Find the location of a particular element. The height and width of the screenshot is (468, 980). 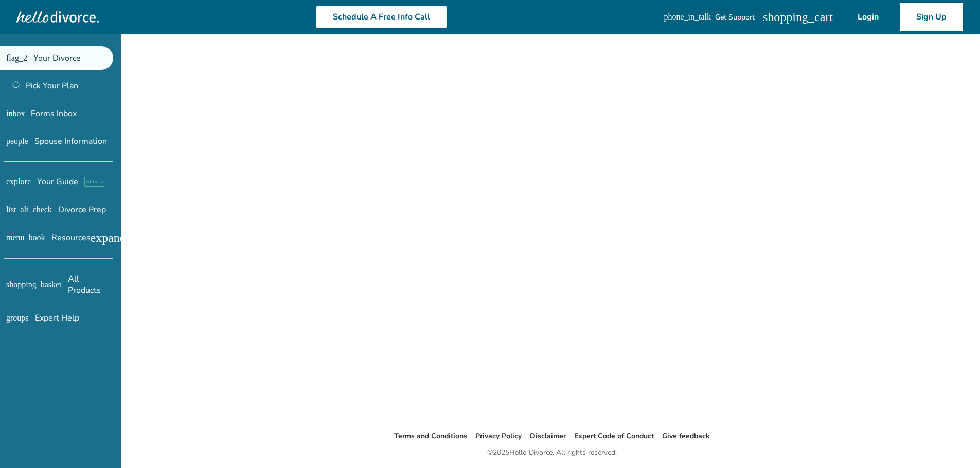

span: list_alt_check is located at coordinates (11, 209).